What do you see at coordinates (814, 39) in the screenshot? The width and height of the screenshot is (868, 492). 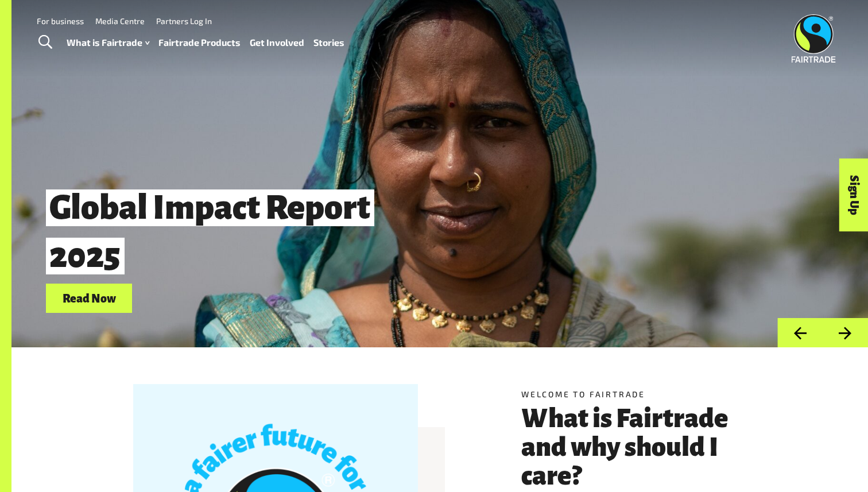 I see `img: Fairtrade Australia New Zealand logo` at bounding box center [814, 39].